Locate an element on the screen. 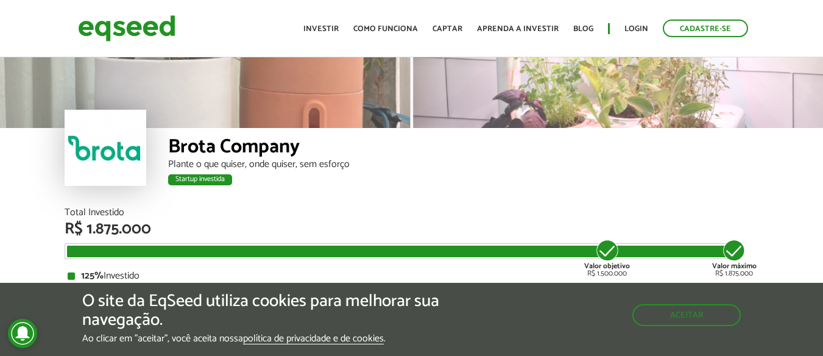 The width and height of the screenshot is (823, 356). strong: Valor objetivo is located at coordinates (607, 266).